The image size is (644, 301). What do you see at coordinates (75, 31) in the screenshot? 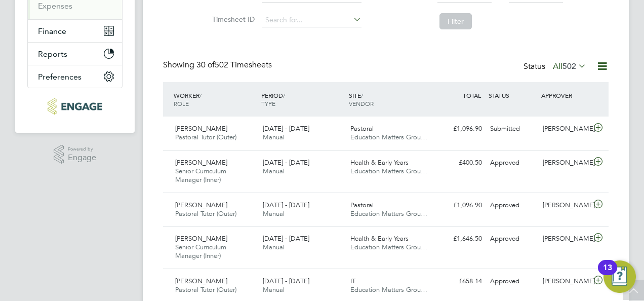
I see `button: Finance` at bounding box center [75, 31].